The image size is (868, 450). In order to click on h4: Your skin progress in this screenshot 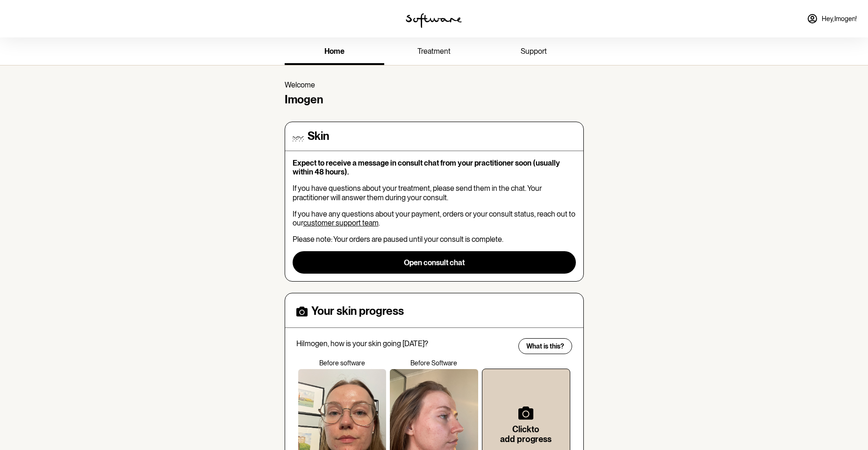, I will do `click(358, 311)`.